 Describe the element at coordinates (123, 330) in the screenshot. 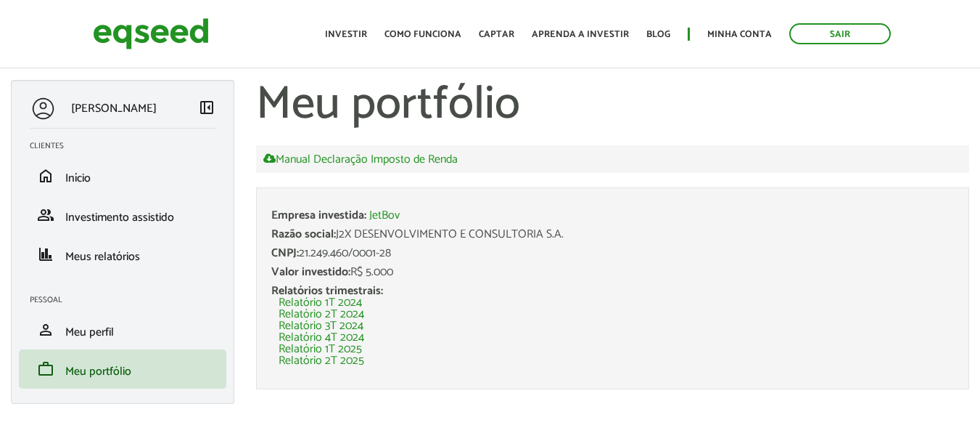

I see `a: personMeu perfil` at that location.